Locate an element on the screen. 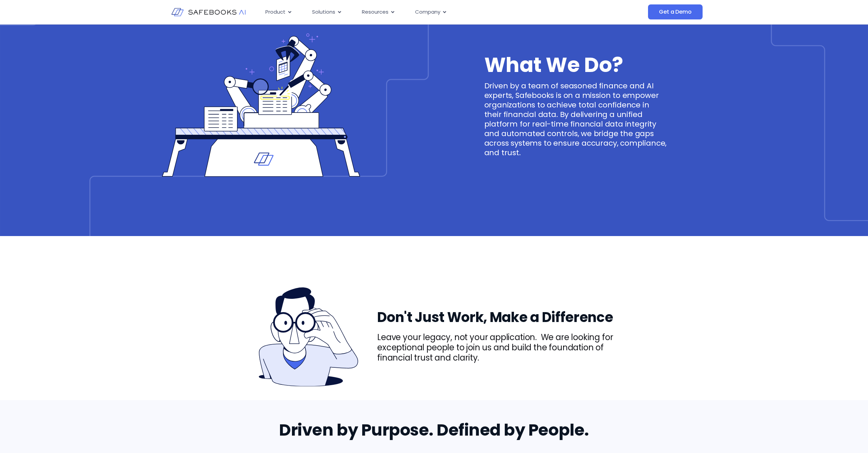 This screenshot has width=868, height=453. a: Get a Demo is located at coordinates (675, 12).